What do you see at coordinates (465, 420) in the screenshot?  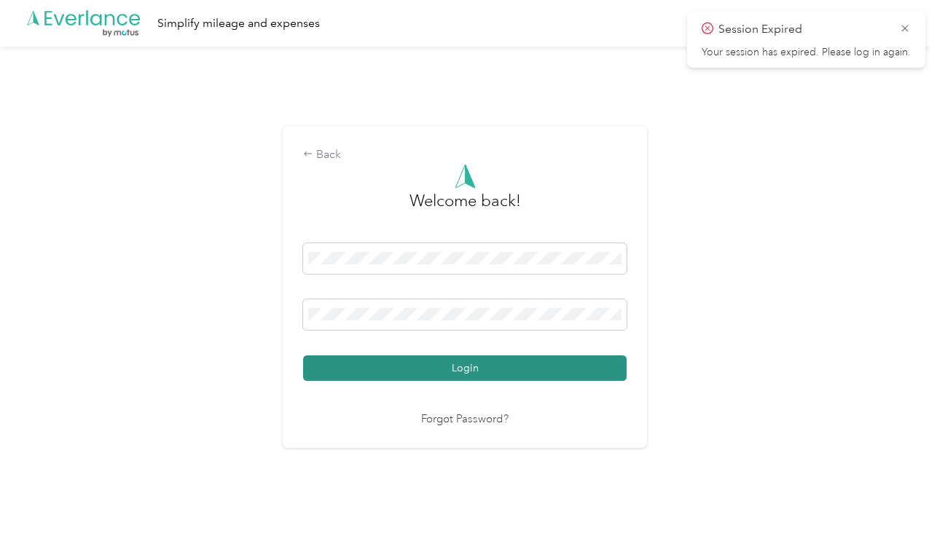 I see `a: Forgot Password?` at bounding box center [465, 420].